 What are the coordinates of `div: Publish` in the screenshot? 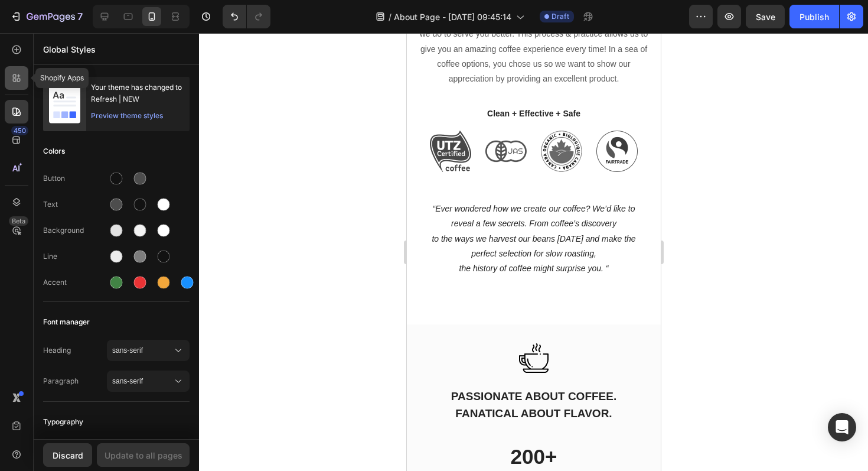 It's located at (814, 16).